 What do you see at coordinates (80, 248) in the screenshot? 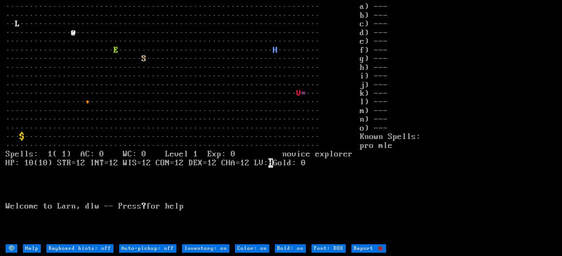
I see `input: Keyboard hints: off` at bounding box center [80, 248].